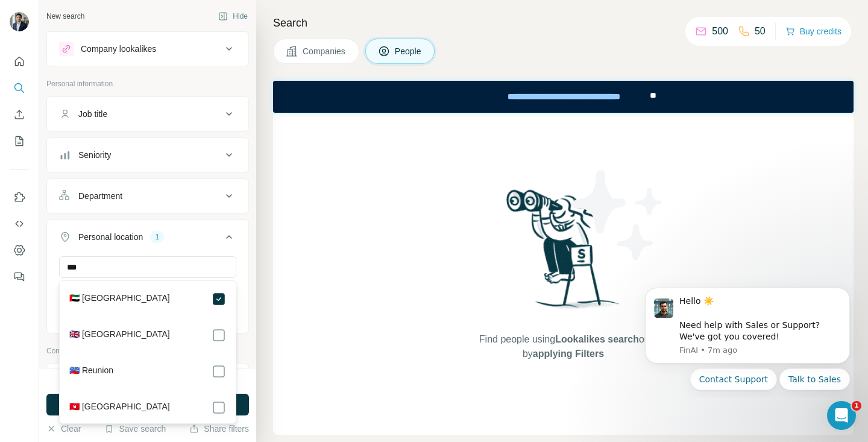  What do you see at coordinates (100, 196) in the screenshot?
I see `div: Department` at bounding box center [100, 196].